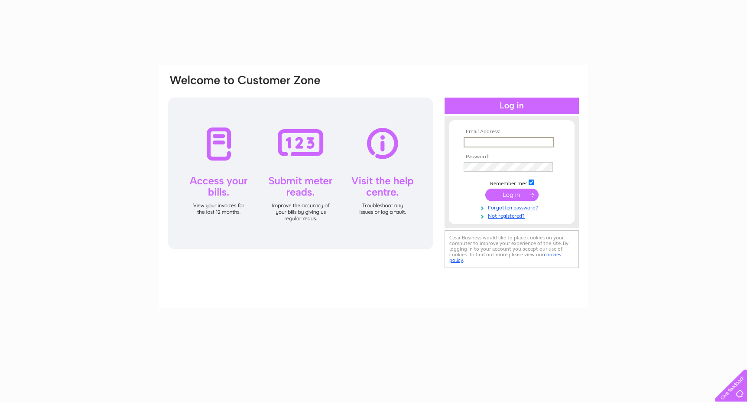 The image size is (747, 402). I want to click on th: Password:, so click(512, 157).